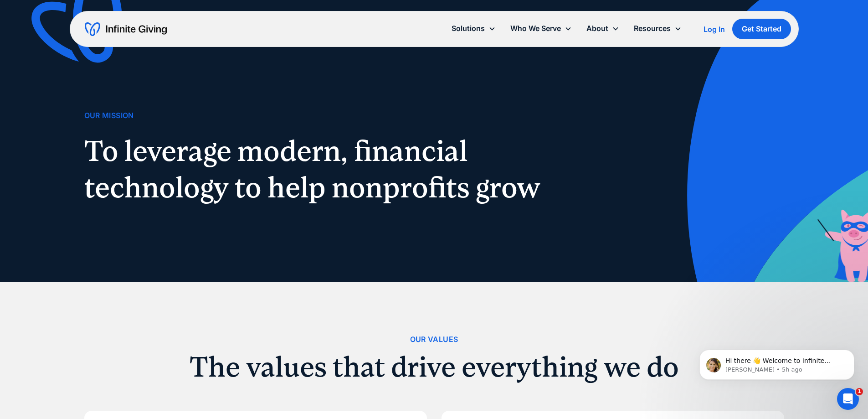 This screenshot has height=419, width=868. What do you see at coordinates (714, 29) in the screenshot?
I see `div: Log In` at bounding box center [714, 29].